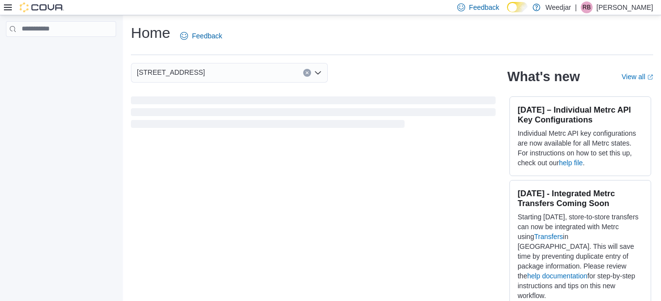  What do you see at coordinates (61, 51) in the screenshot?
I see `nav: Complex example` at bounding box center [61, 51].